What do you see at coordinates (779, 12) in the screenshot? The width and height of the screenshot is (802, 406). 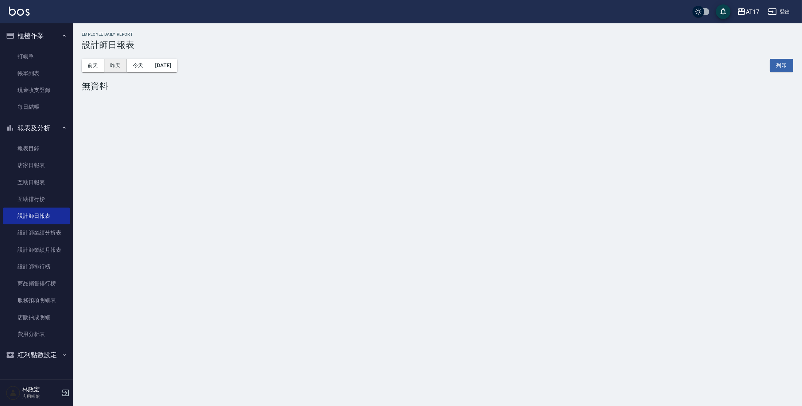 I see `button: 登出` at bounding box center [779, 12].